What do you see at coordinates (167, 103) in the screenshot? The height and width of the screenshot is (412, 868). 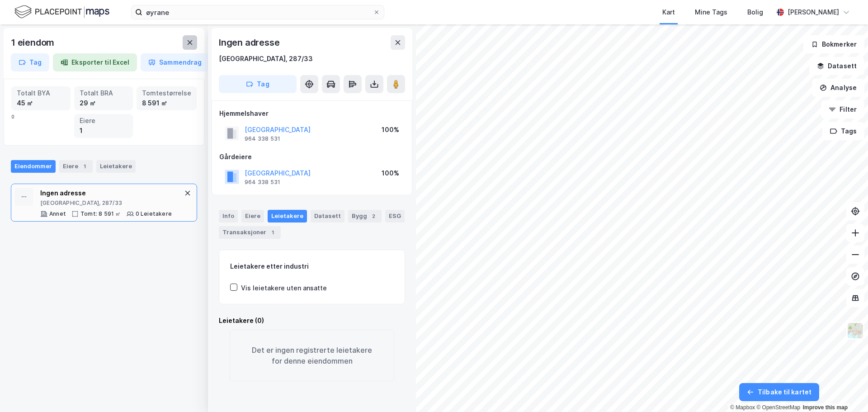 I see `div: 8 591 ㎡` at bounding box center [167, 103].